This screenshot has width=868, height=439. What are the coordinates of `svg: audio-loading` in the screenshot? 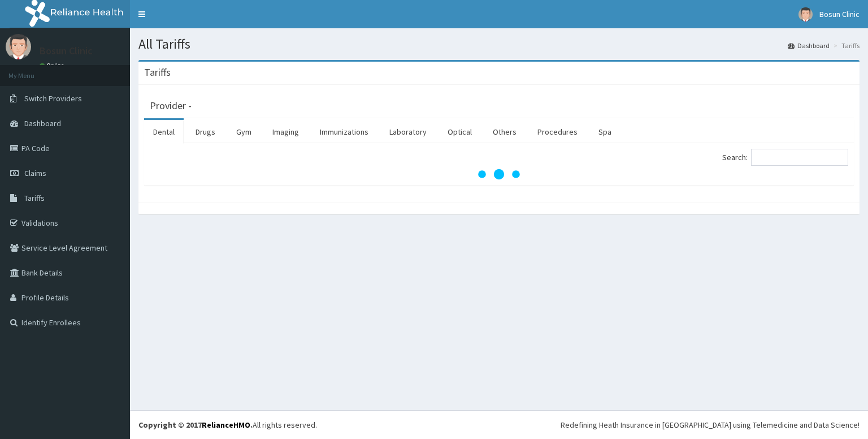 It's located at (499, 174).